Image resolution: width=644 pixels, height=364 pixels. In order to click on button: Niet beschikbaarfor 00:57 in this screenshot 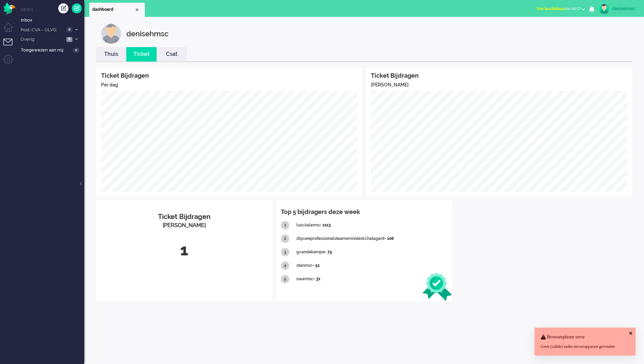, I will do `click(561, 9)`.